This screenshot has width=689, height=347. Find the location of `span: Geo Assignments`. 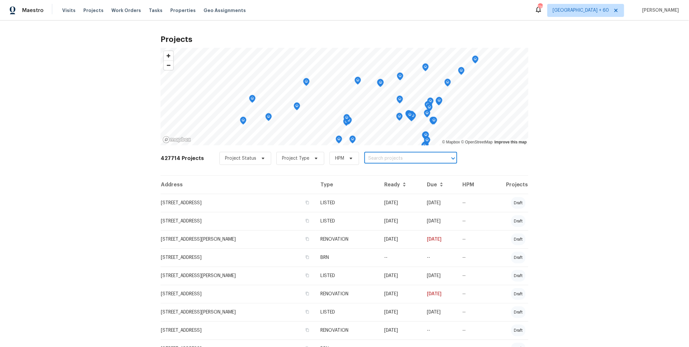

span: Geo Assignments is located at coordinates (225, 10).